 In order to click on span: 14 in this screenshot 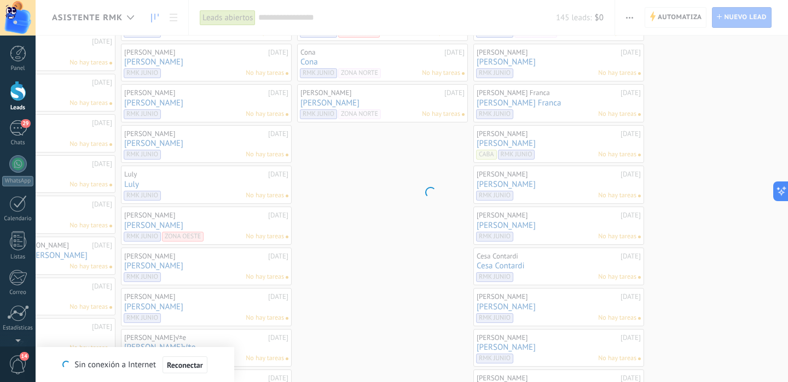, I will do `click(24, 357)`.